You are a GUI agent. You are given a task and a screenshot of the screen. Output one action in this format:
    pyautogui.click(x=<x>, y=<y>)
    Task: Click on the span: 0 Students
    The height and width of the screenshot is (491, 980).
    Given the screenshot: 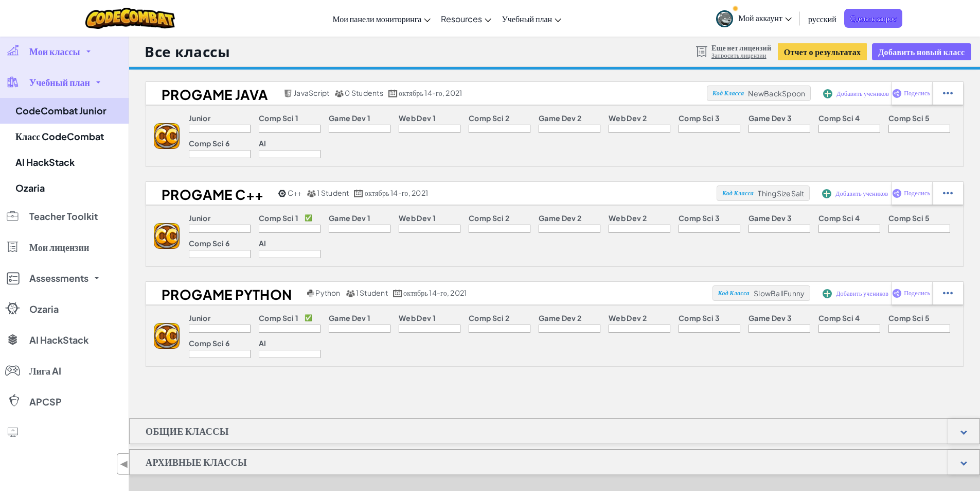 What is the action you would take?
    pyautogui.click(x=364, y=92)
    